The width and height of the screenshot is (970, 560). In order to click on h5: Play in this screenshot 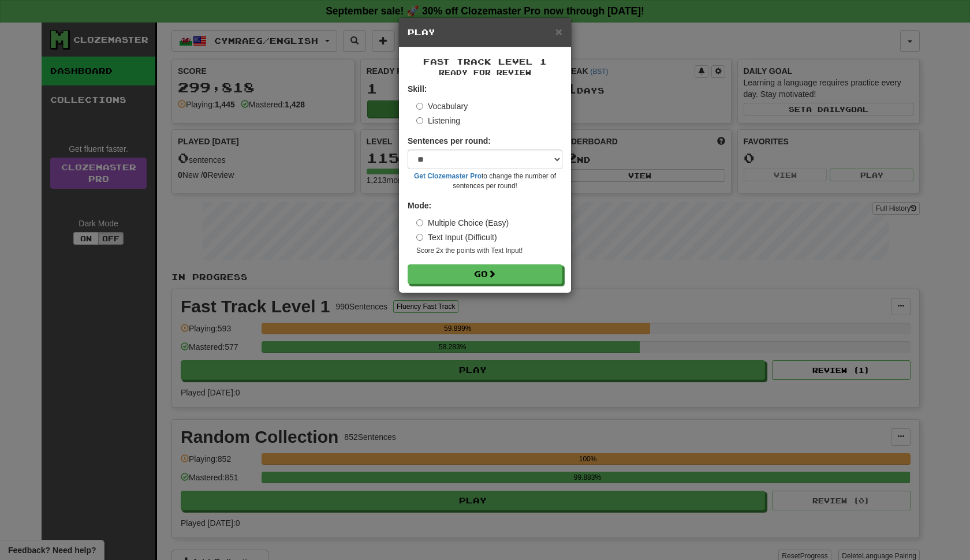, I will do `click(485, 32)`.